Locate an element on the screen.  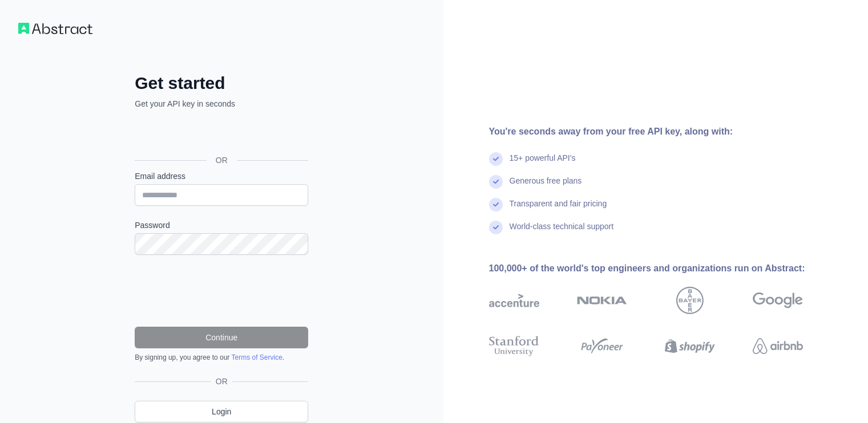
a: Terms of Service is located at coordinates (256, 358).